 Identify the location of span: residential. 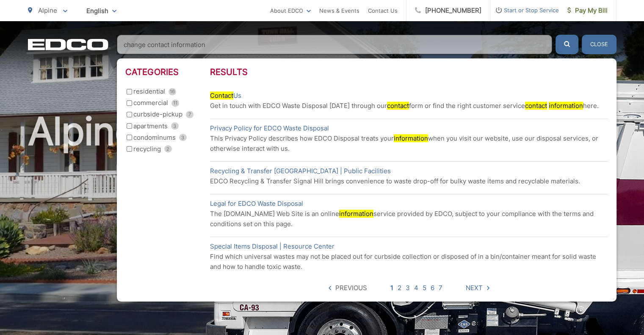
(149, 91).